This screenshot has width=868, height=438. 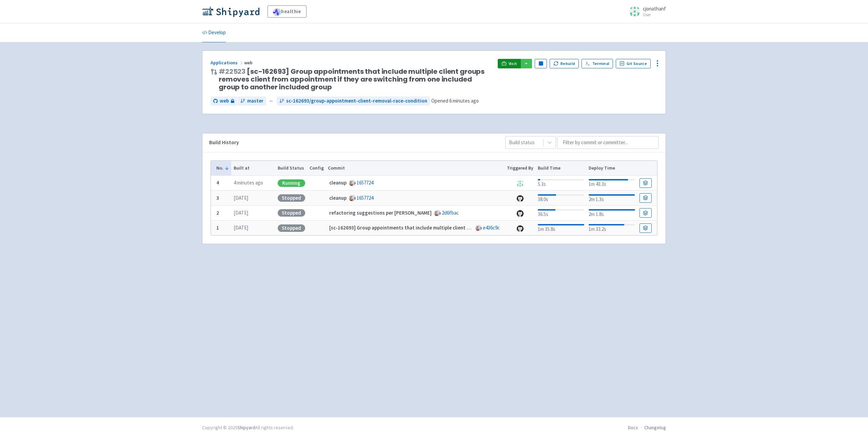 What do you see at coordinates (230, 12) in the screenshot?
I see `img: Shipyard logo` at bounding box center [230, 12].